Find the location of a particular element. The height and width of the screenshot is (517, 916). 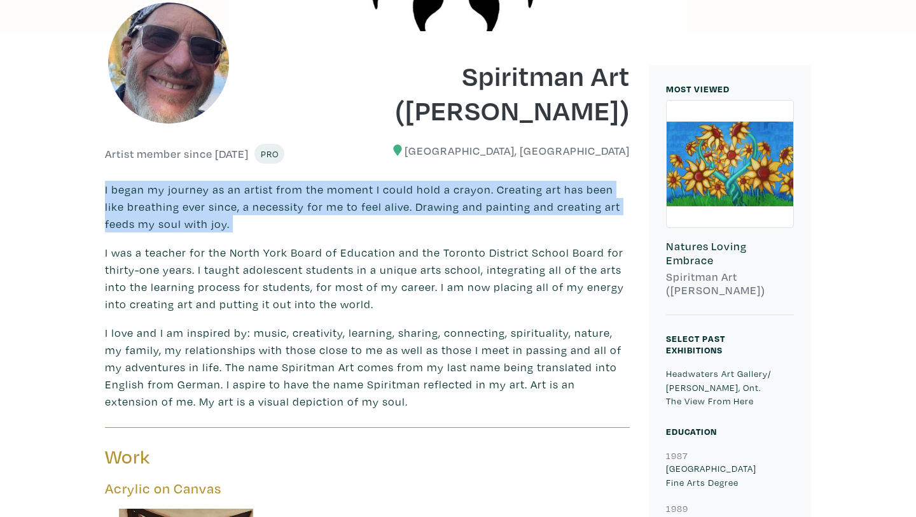

small: Education is located at coordinates (692, 431).